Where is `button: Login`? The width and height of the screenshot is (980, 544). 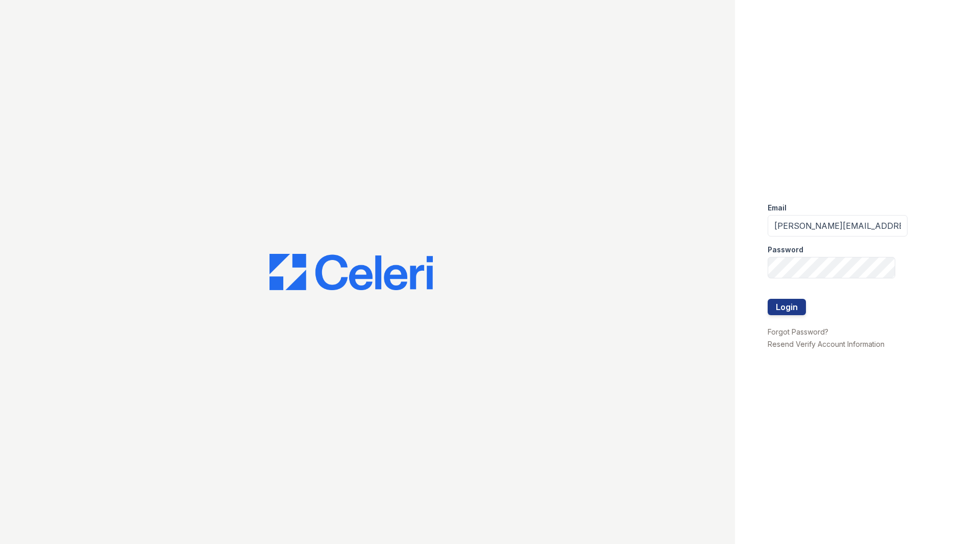
button: Login is located at coordinates (787, 307).